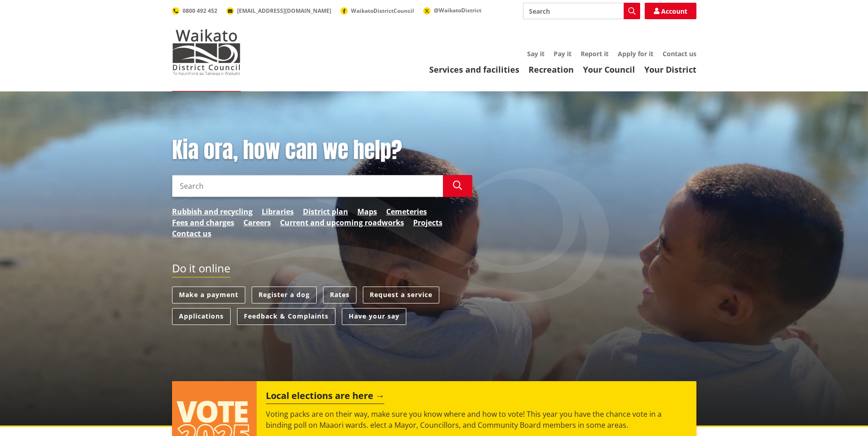 The width and height of the screenshot is (868, 436). What do you see at coordinates (457, 10) in the screenshot?
I see `span: @WaikatoDistrict` at bounding box center [457, 10].